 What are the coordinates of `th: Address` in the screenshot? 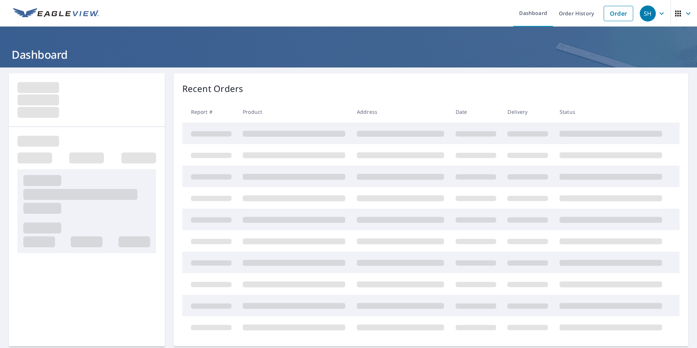 It's located at (400, 112).